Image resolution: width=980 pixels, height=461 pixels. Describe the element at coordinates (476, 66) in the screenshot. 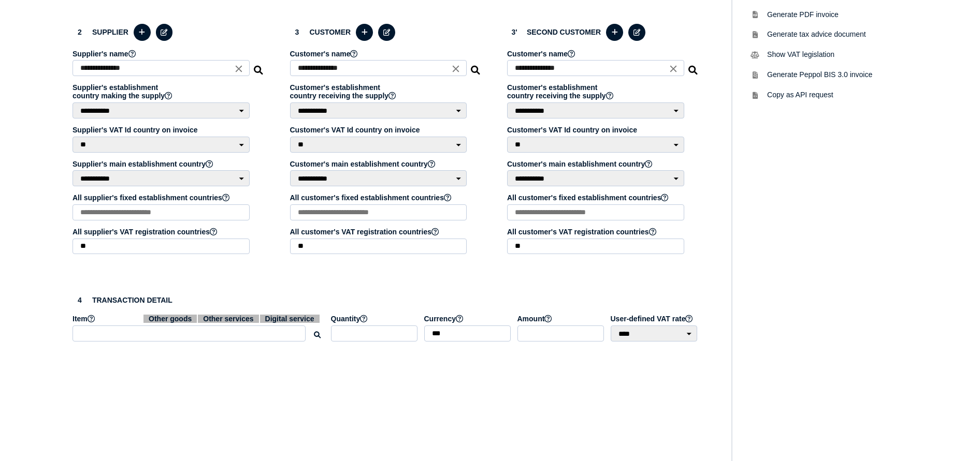

I see `i: Search for a dummy customer` at that location.